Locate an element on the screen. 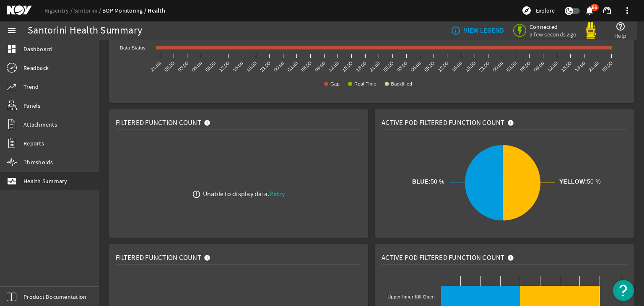 The image size is (644, 306). mat-icon: monitor_heart is located at coordinates (12, 181).